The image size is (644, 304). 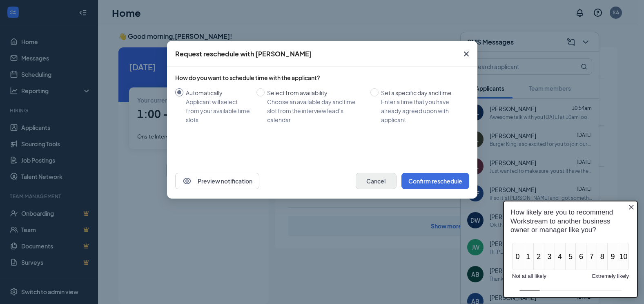 I want to click on span: Extremely likely, so click(x=113, y=82).